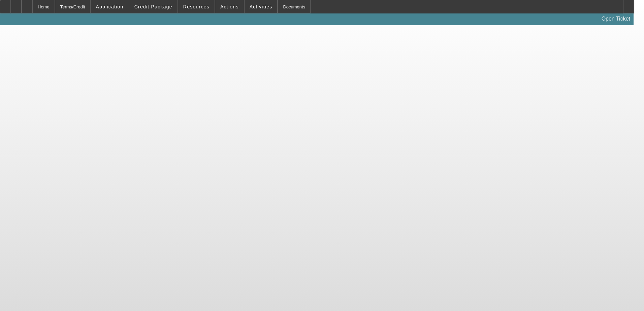 The height and width of the screenshot is (311, 644). I want to click on button: Activities, so click(261, 7).